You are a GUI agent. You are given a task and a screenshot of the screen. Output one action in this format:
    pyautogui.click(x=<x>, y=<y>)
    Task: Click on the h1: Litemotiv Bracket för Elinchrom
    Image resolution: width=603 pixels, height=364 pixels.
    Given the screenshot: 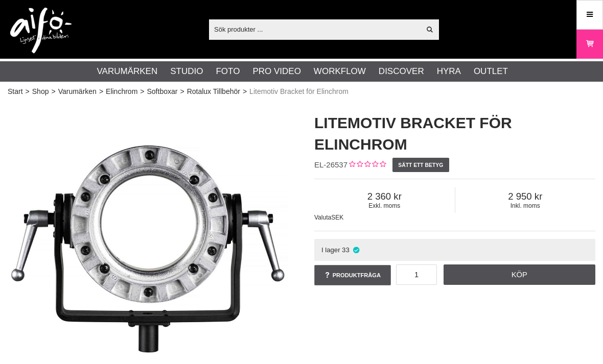 What is the action you would take?
    pyautogui.click(x=455, y=133)
    